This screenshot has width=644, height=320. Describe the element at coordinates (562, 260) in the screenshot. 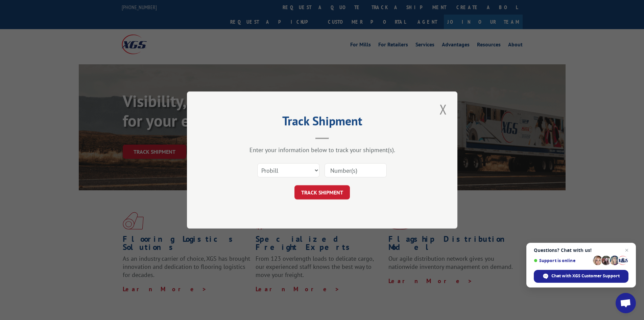

I see `span: Support is online` at that location.